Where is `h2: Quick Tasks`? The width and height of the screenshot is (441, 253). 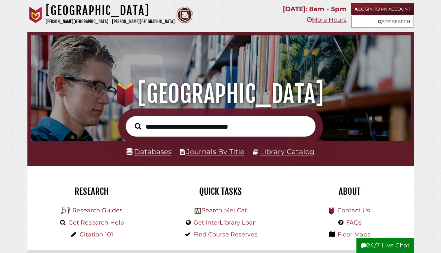 h2: Quick Tasks is located at coordinates (221, 191).